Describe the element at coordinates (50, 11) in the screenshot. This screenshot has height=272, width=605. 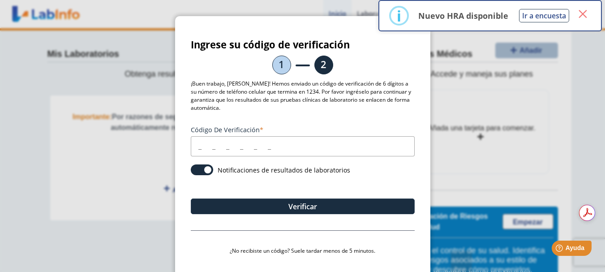
I see `span: Ayuda` at that location.